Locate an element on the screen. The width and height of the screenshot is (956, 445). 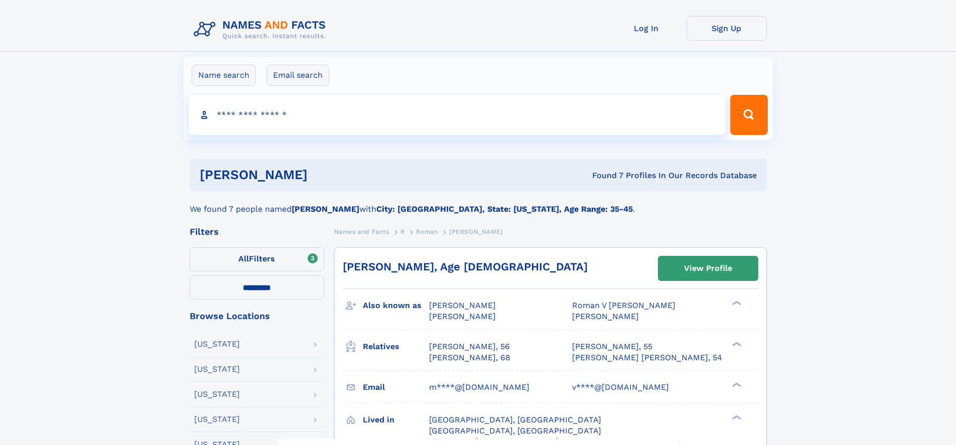
h3: Email is located at coordinates (396, 387).